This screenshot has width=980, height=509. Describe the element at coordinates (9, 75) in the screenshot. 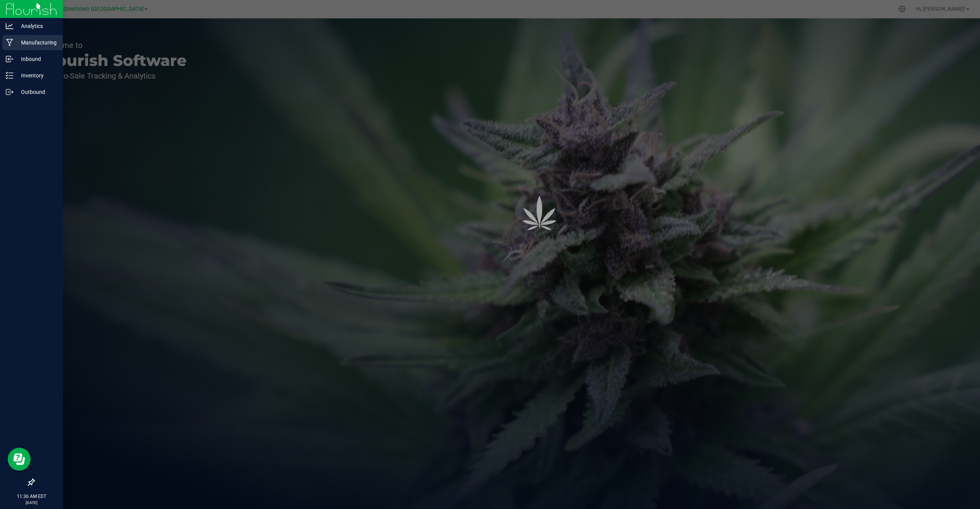

I see `inline-svg: Inventory` at that location.